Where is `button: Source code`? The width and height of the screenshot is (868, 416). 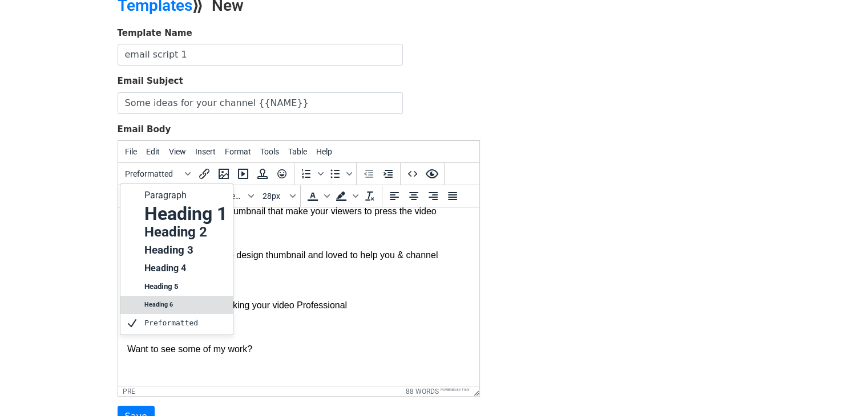
button: Source code is located at coordinates (413, 174).